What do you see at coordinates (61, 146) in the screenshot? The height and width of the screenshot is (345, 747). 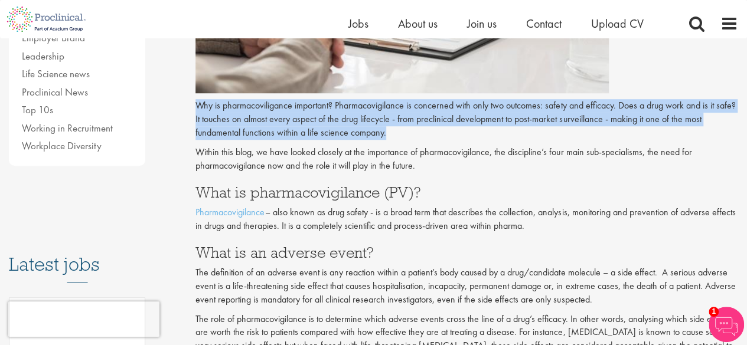 I see `a: Workplace Diversity` at bounding box center [61, 146].